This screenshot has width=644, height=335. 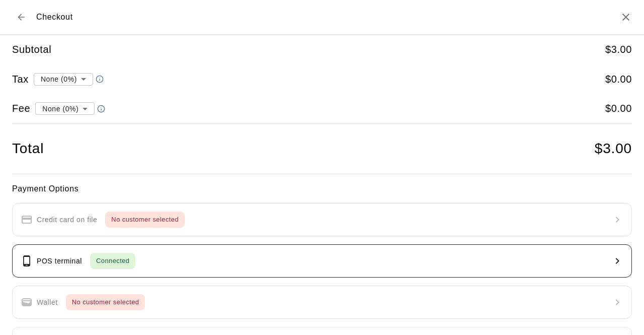 I want to click on h5: Subtotal, so click(x=32, y=50).